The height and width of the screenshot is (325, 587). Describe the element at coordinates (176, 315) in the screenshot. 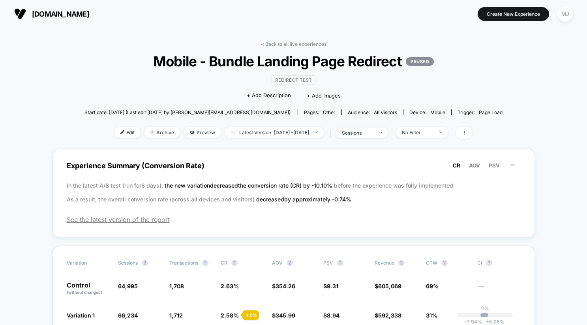

I see `span: 1,712` at that location.